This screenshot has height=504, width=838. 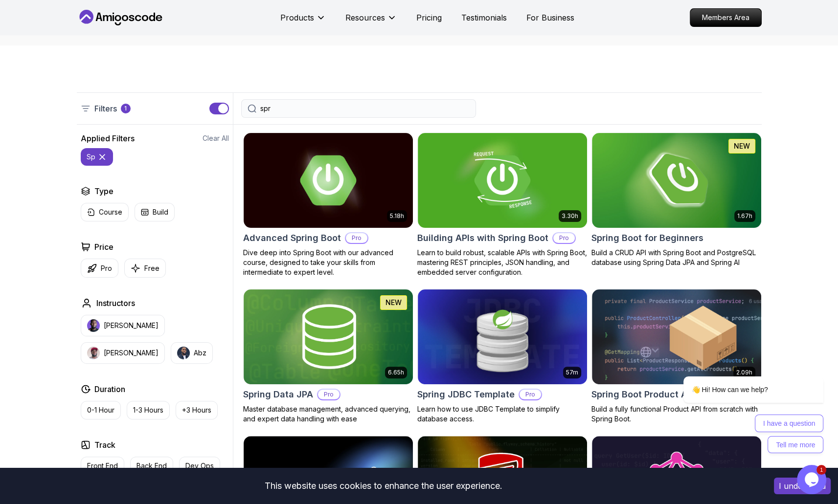 What do you see at coordinates (429, 18) in the screenshot?
I see `a: Pricing` at bounding box center [429, 18].